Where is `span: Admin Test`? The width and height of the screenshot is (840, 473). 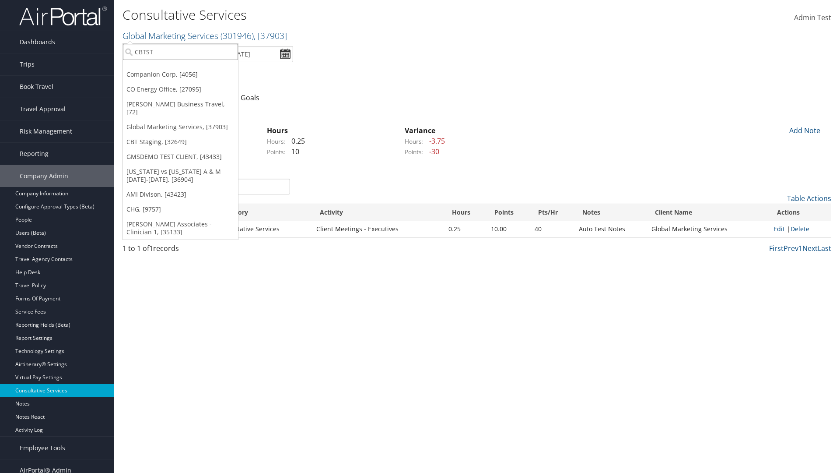 span: Admin Test is located at coordinates (813, 18).